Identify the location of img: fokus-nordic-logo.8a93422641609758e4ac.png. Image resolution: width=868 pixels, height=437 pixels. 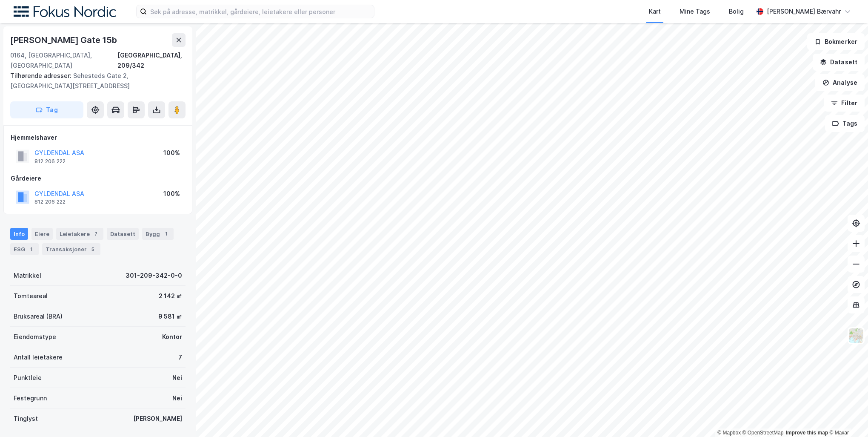
(65, 12).